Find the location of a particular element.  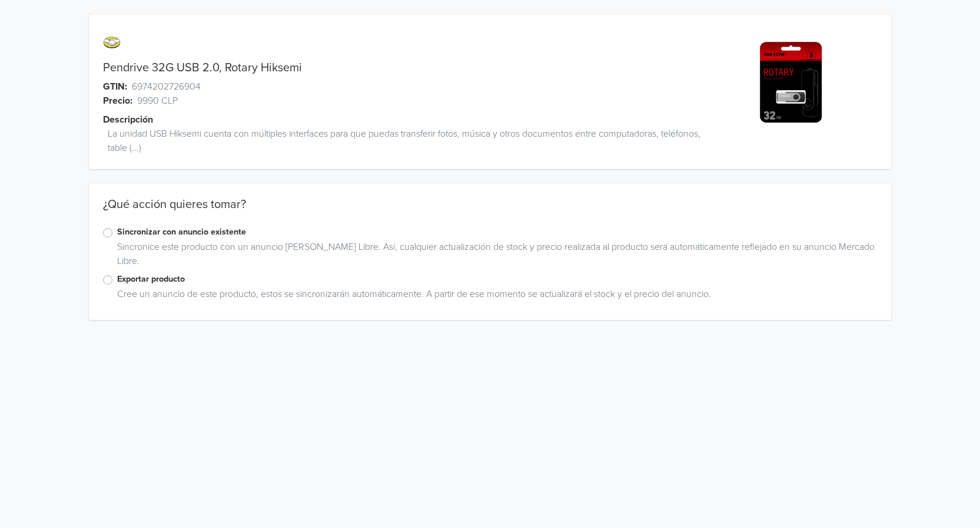

span: GTIN: is located at coordinates (115, 87).